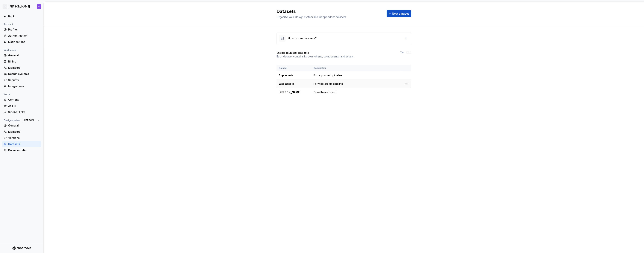 The image size is (644, 253). I want to click on div: Authentication, so click(24, 36).